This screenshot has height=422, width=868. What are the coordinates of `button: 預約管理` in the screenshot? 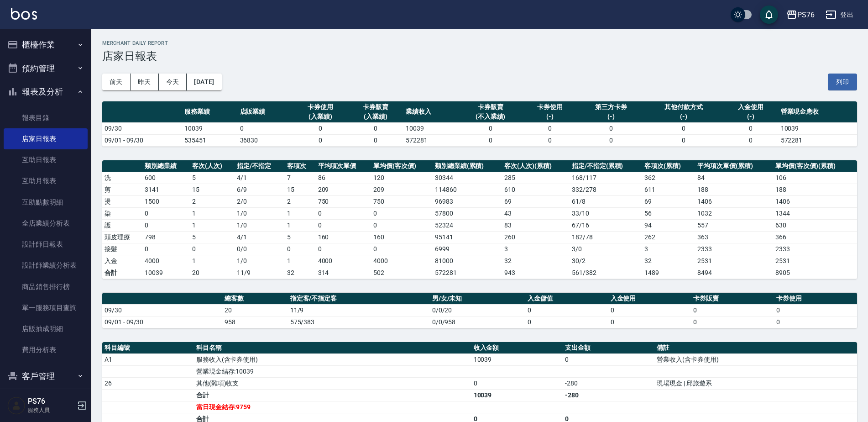 It's located at (45, 69).